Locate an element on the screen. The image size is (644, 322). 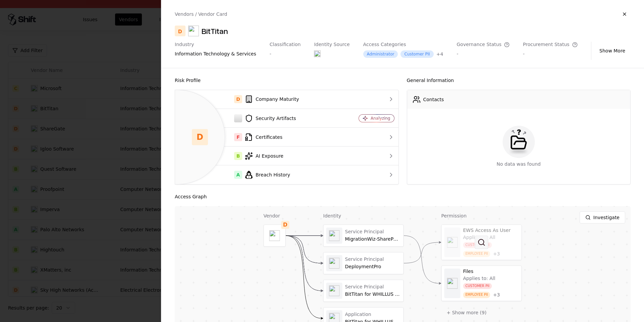
div: Identity Source is located at coordinates (332, 45).